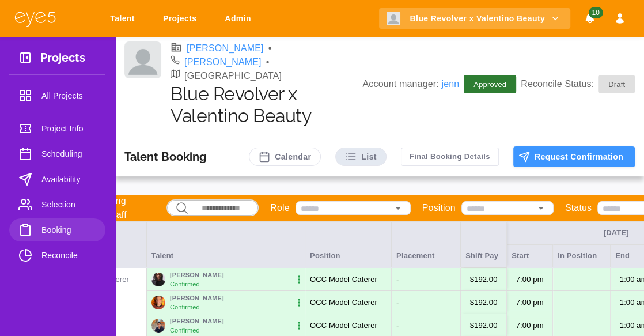 This screenshot has height=336, width=644. I want to click on button: List, so click(361, 157).